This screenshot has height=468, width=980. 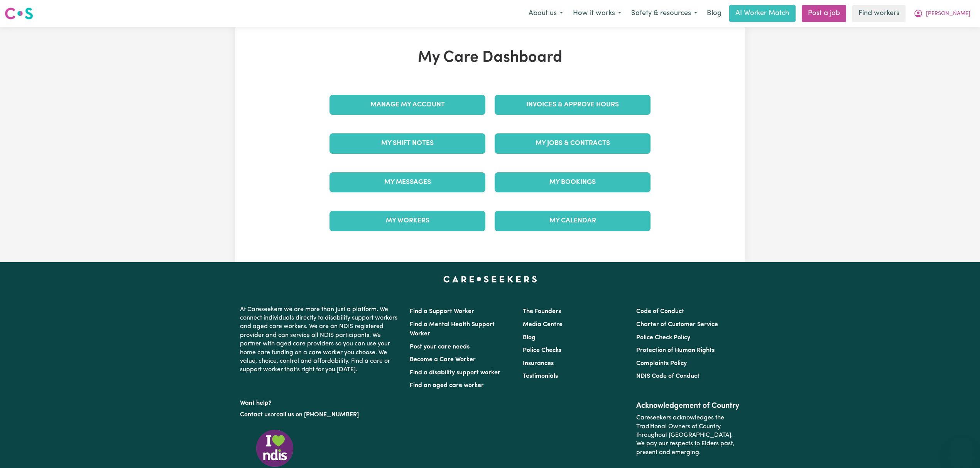 I want to click on a: My Calendar, so click(x=572, y=220).